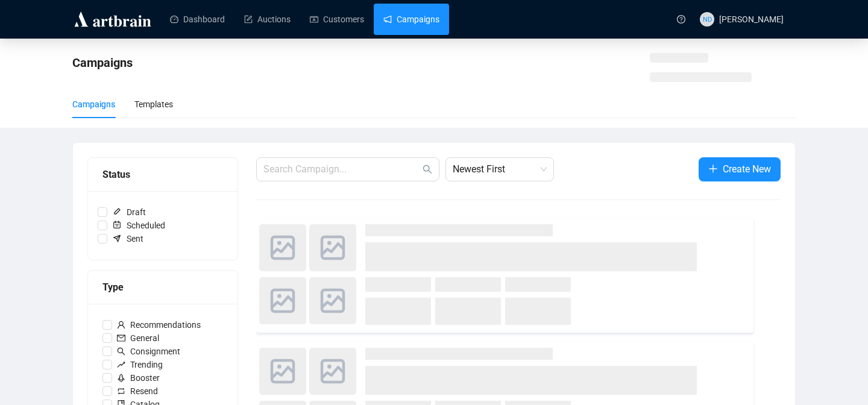  What do you see at coordinates (681, 19) in the screenshot?
I see `span: question-circle` at bounding box center [681, 19].